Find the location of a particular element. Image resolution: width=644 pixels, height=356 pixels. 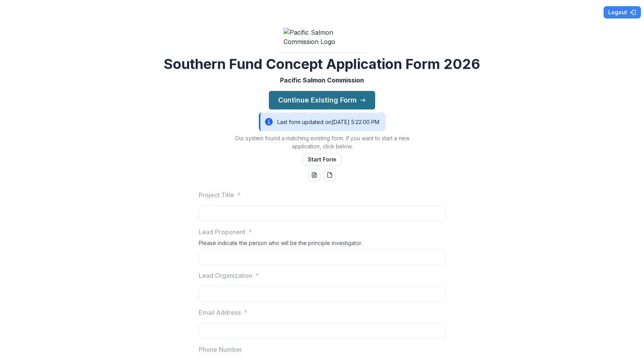

button: Logout is located at coordinates (622, 13).